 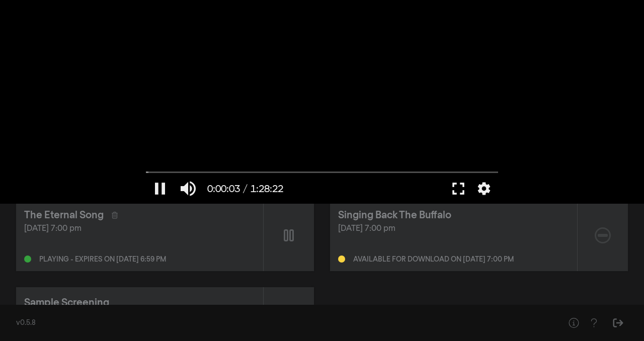 I want to click on button: Full screen, so click(x=458, y=189).